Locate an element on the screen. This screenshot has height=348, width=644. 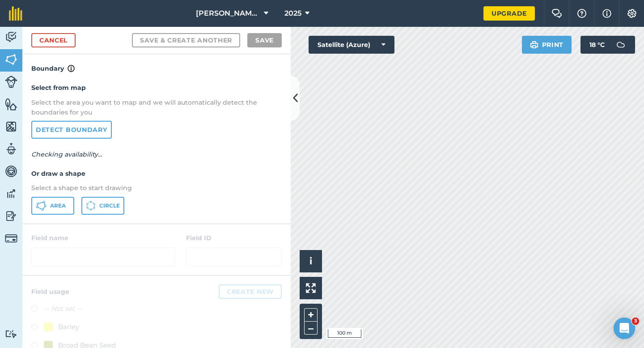
img: Four arrows, one pointing top left, one top right, one bottom right and the last bottom left is located at coordinates (311, 288).